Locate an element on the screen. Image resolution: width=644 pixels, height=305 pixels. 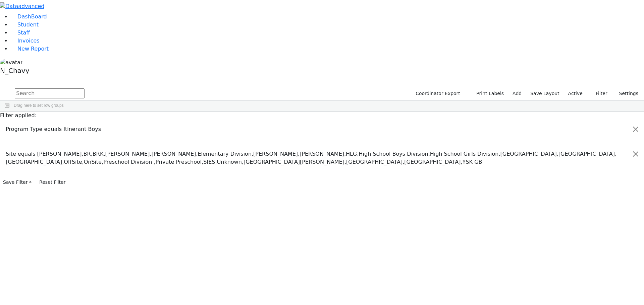
button: Settings is located at coordinates (626, 93).